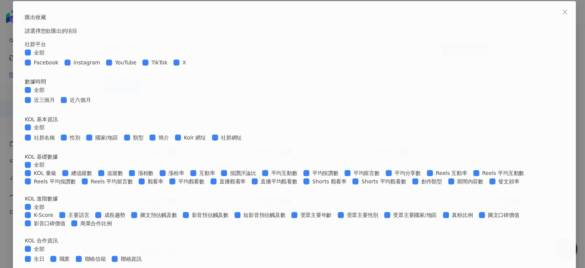 Image resolution: width=585 pixels, height=268 pixels. Describe the element at coordinates (38, 100) in the screenshot. I see `span: 近三個月` at that location.